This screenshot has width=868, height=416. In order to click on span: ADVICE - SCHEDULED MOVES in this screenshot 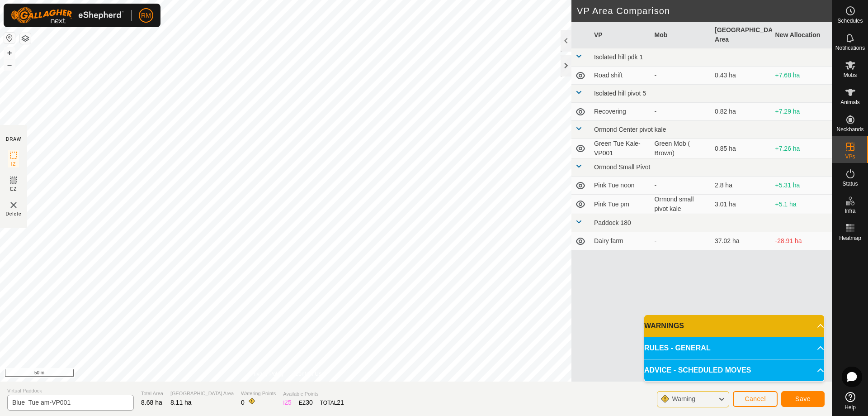, I will do `click(698, 370)`.